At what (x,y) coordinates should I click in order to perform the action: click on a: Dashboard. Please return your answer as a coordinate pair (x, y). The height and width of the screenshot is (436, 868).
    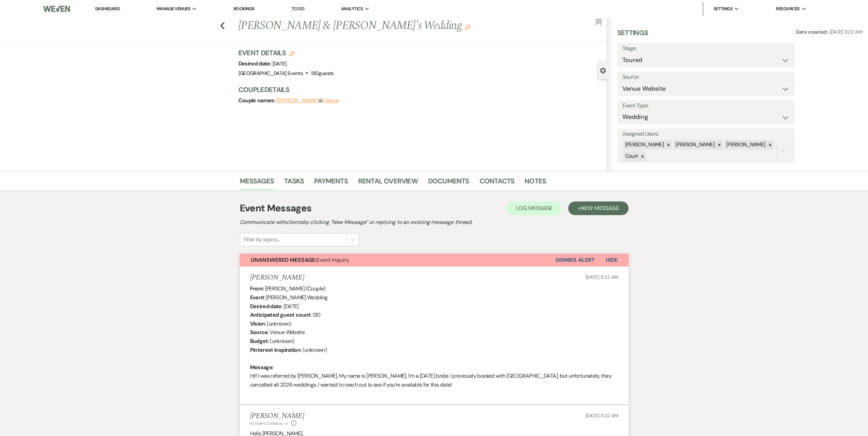
    Looking at the image, I should click on (107, 9).